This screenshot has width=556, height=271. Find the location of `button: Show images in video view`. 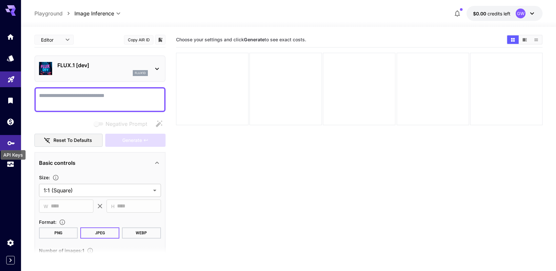

button: Show images in video view is located at coordinates (524, 40).